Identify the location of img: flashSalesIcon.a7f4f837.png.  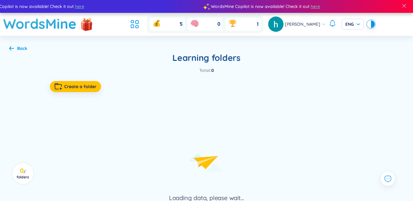
(87, 24).